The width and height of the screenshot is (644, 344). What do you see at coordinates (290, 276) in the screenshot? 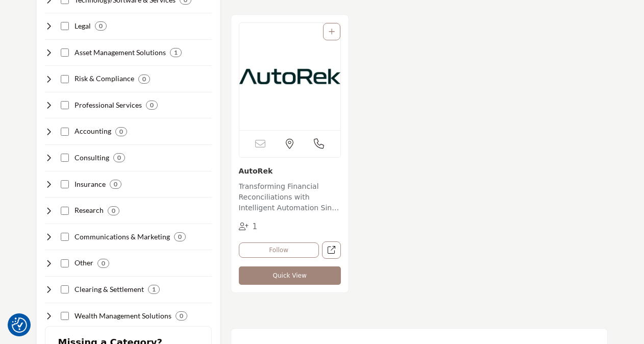
I see `button: Quick View` at bounding box center [290, 276].